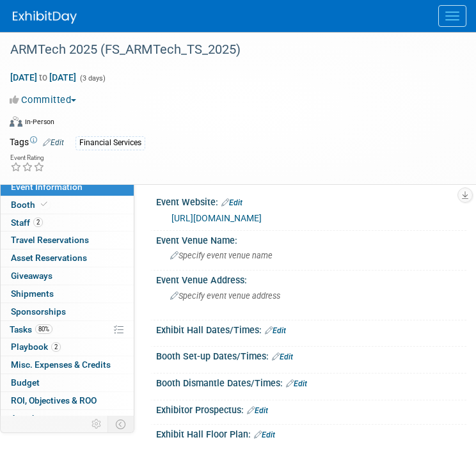 This screenshot has width=476, height=449. Describe the element at coordinates (311, 382) in the screenshot. I see `div: Booth Dismantle Dates/Times:` at that location.